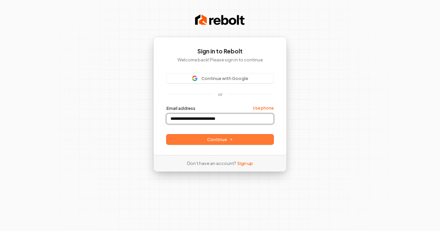 The width and height of the screenshot is (440, 231). What do you see at coordinates (220, 78) in the screenshot?
I see `button: Sign in with GoogleContinue with Google` at bounding box center [220, 78].